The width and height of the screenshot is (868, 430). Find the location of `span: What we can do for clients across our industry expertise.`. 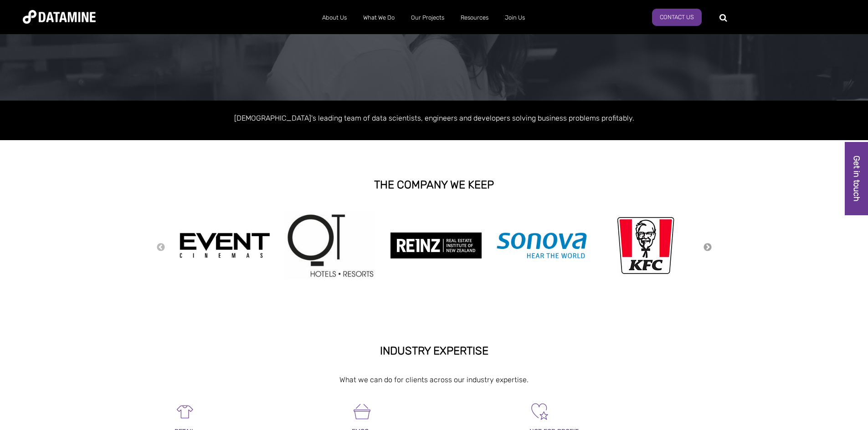

span: What we can do for clients across our industry expertise. is located at coordinates (434, 380).